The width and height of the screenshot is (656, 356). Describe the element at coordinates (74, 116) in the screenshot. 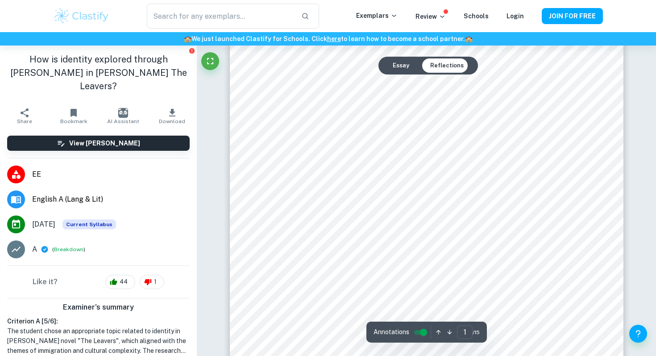

I see `button: Bookmark` at that location.